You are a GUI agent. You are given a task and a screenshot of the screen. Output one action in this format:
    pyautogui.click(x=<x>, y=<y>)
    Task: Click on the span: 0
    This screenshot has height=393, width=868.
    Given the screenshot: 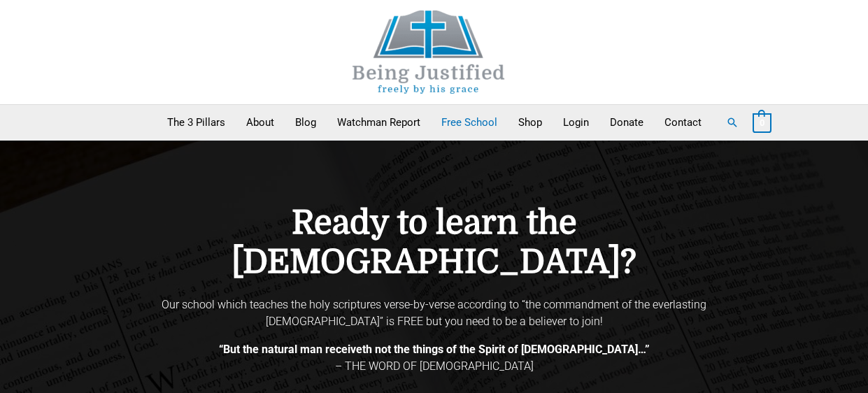 What is the action you would take?
    pyautogui.click(x=762, y=123)
    